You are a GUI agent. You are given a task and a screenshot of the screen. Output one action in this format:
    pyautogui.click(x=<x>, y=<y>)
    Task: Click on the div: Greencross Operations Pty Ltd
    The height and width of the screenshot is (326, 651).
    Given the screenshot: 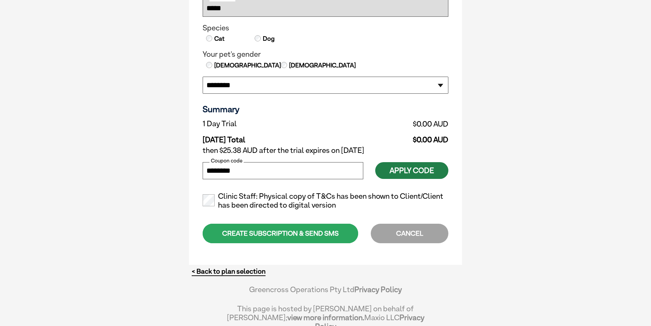 What is the action you would take?
    pyautogui.click(x=326, y=293)
    